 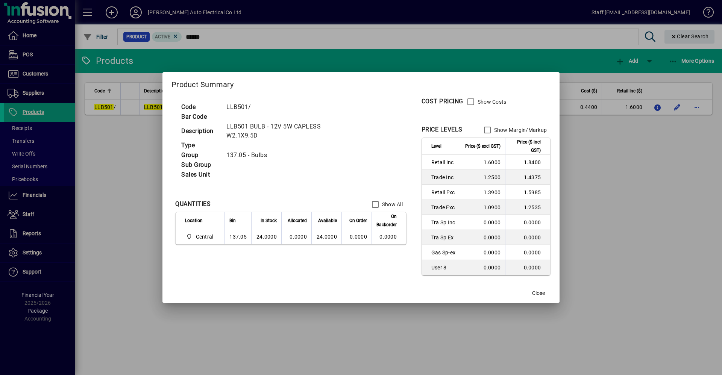 I want to click on span: Available, so click(x=328, y=221).